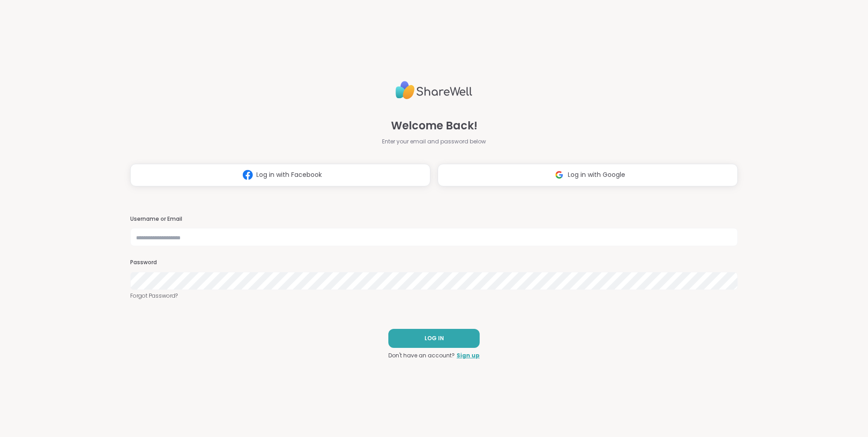  Describe the element at coordinates (434, 219) in the screenshot. I see `h3: Username or Email` at that location.